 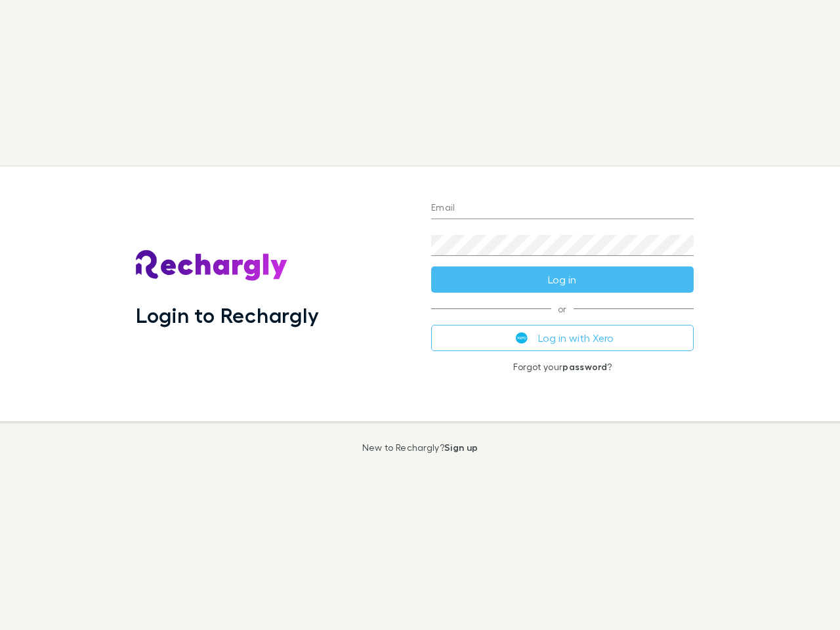 What do you see at coordinates (227, 315) in the screenshot?
I see `h1: Login to Rechargly` at bounding box center [227, 315].